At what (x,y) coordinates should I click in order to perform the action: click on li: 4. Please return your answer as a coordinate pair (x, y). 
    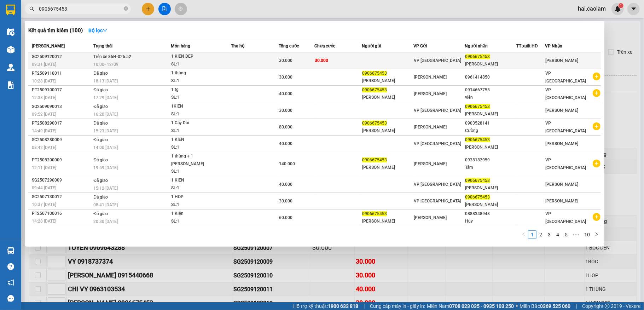
    Looking at the image, I should click on (558, 235).